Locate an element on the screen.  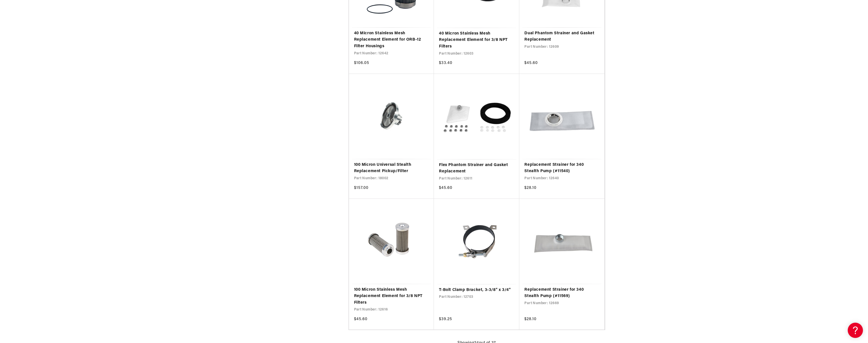
a: Replacement Strainer for 340 Stealth Pump (#11569) is located at coordinates (562, 293).